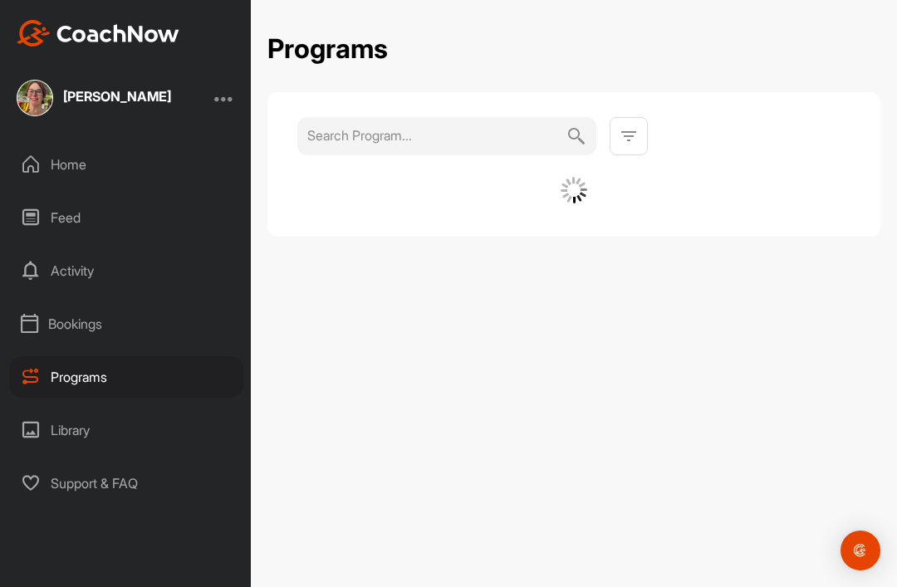 This screenshot has width=897, height=587. I want to click on div: Programs, so click(126, 377).